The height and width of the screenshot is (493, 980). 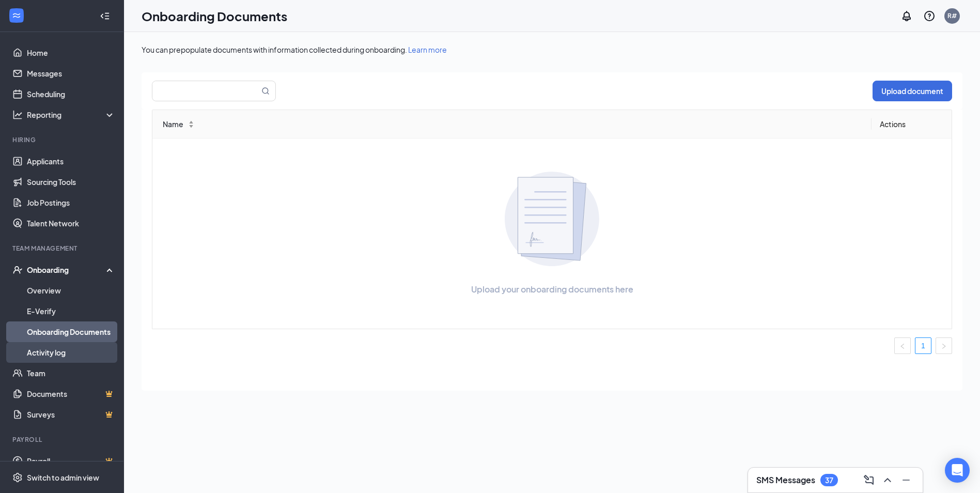 I want to click on button: left, so click(x=903, y=346).